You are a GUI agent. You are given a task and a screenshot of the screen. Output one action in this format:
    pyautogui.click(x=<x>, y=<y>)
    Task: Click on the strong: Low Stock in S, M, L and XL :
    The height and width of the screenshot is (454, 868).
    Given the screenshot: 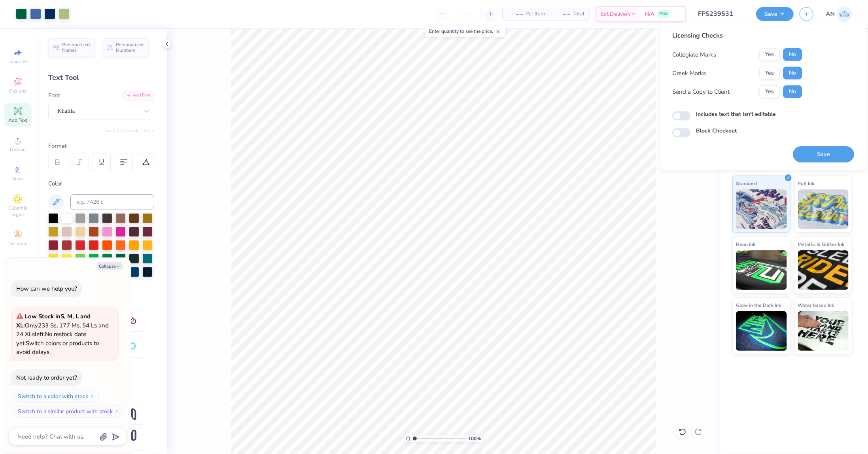 What is the action you would take?
    pyautogui.click(x=53, y=321)
    